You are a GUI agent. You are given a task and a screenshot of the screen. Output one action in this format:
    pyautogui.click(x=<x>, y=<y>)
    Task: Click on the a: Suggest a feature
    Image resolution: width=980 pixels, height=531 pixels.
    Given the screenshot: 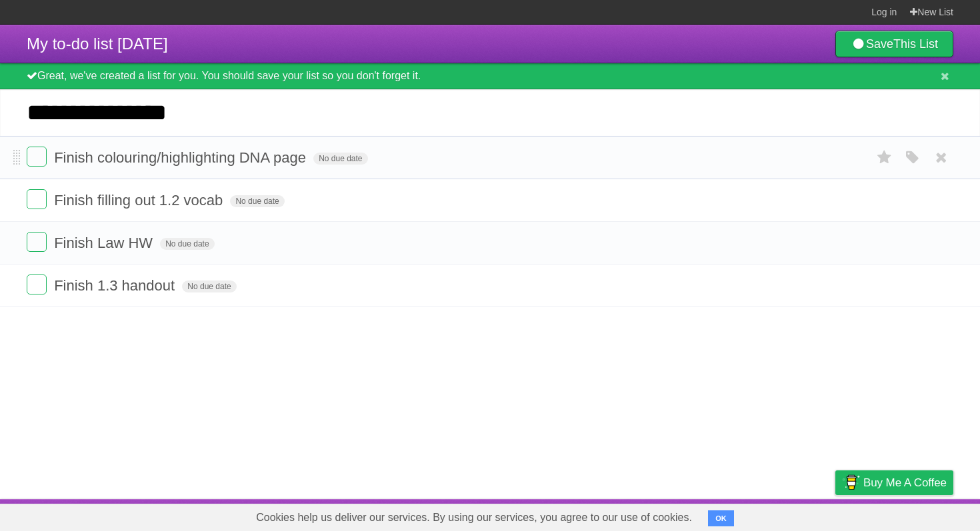 What is the action you would take?
    pyautogui.click(x=912, y=515)
    